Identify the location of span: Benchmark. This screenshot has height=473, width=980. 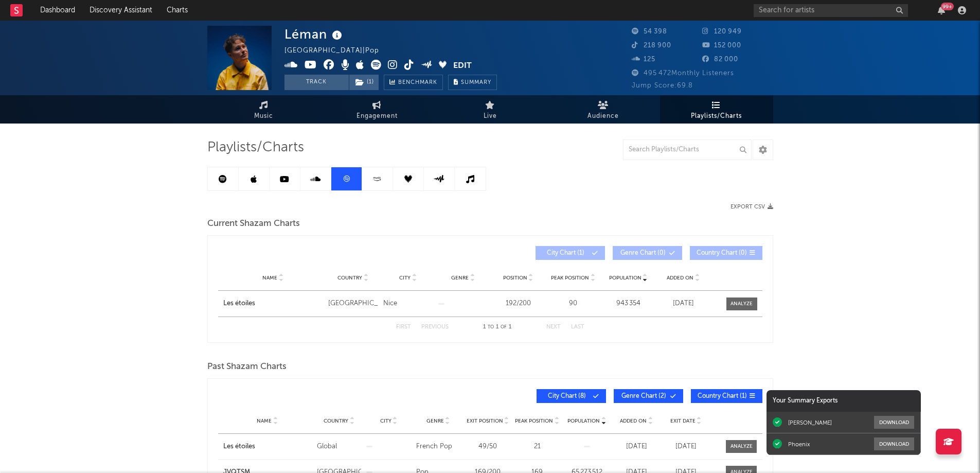
(418, 83).